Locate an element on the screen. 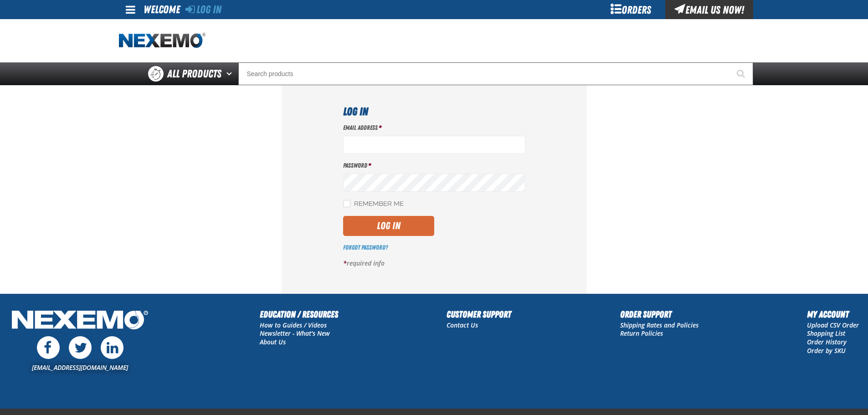 The height and width of the screenshot is (415, 868). a: Forgot Password? is located at coordinates (365, 248).